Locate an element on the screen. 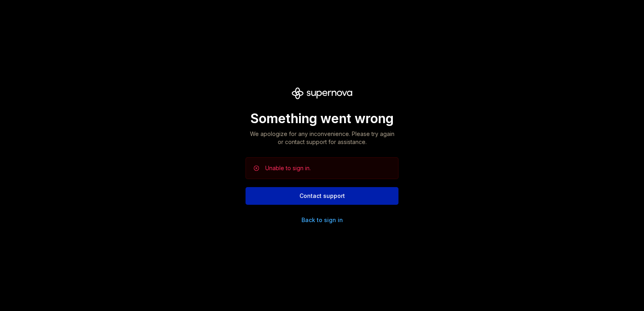  p: Something went wrong is located at coordinates (322, 119).